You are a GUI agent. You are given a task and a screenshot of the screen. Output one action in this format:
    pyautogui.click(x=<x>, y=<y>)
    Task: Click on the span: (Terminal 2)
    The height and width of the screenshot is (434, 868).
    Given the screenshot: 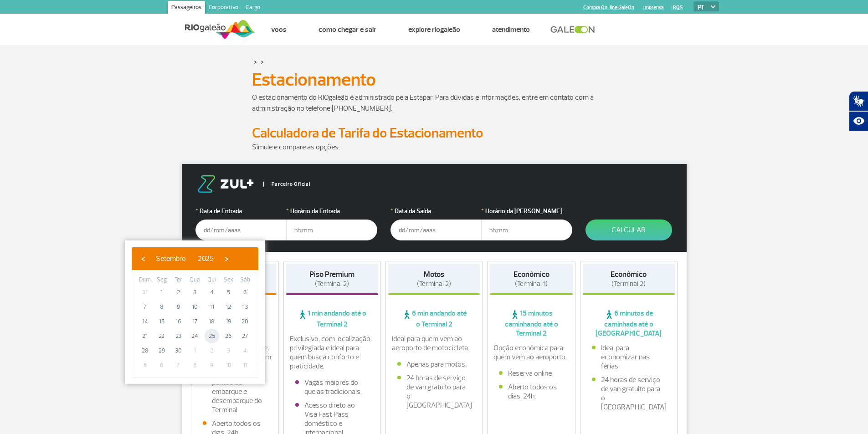 What is the action you would take?
    pyautogui.click(x=332, y=284)
    